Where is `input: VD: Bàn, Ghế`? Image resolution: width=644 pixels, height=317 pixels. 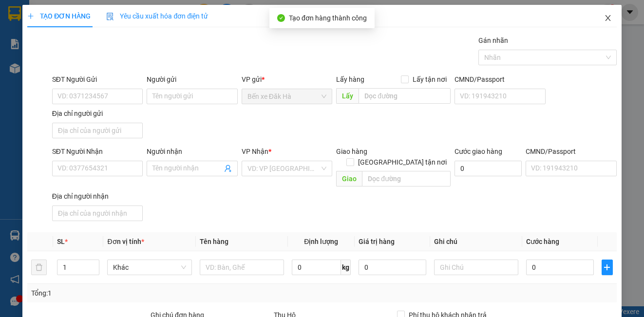 input: VD: Bàn, Ghế is located at coordinates (242, 267).